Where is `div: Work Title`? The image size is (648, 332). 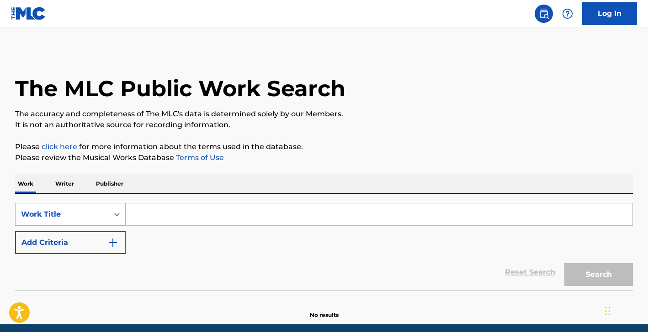
div: Work Title is located at coordinates (62, 215).